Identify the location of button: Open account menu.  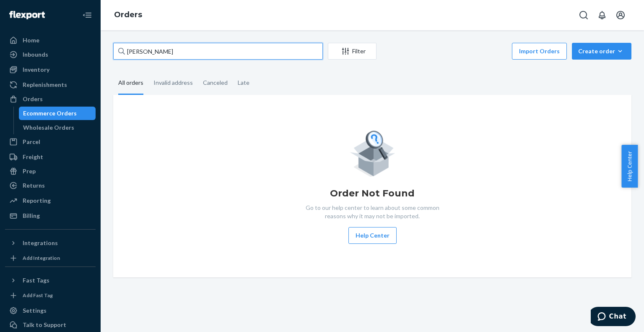
(620, 15).